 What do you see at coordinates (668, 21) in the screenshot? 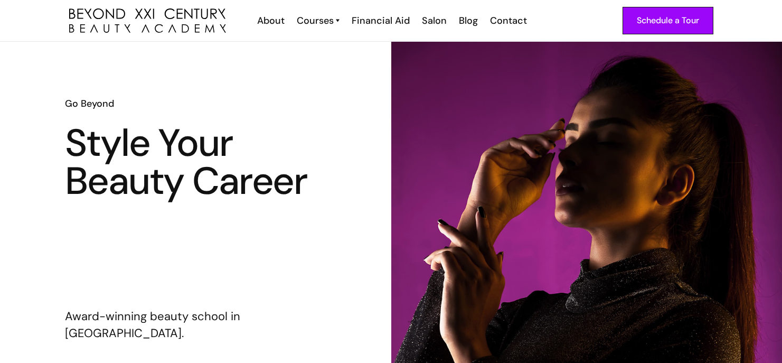
I see `div: Schedule a Tour` at bounding box center [668, 21].